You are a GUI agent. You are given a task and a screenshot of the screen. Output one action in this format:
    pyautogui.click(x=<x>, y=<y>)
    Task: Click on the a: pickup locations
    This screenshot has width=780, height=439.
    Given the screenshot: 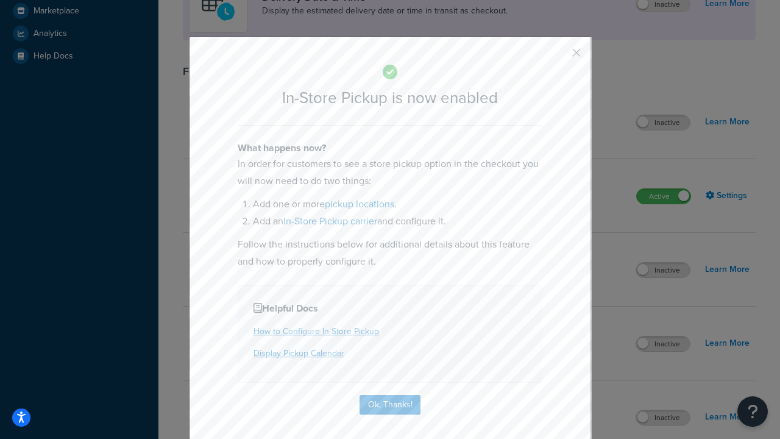 What is the action you would take?
    pyautogui.click(x=360, y=204)
    